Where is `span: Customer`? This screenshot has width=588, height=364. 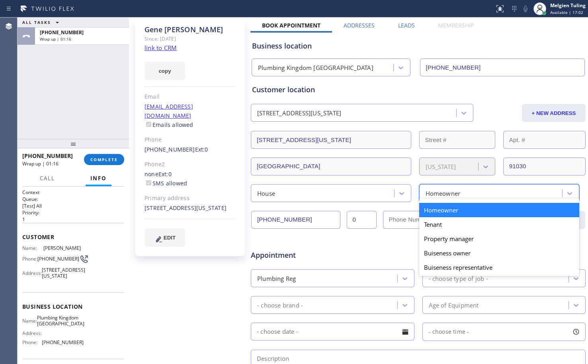 span: Customer is located at coordinates (73, 236).